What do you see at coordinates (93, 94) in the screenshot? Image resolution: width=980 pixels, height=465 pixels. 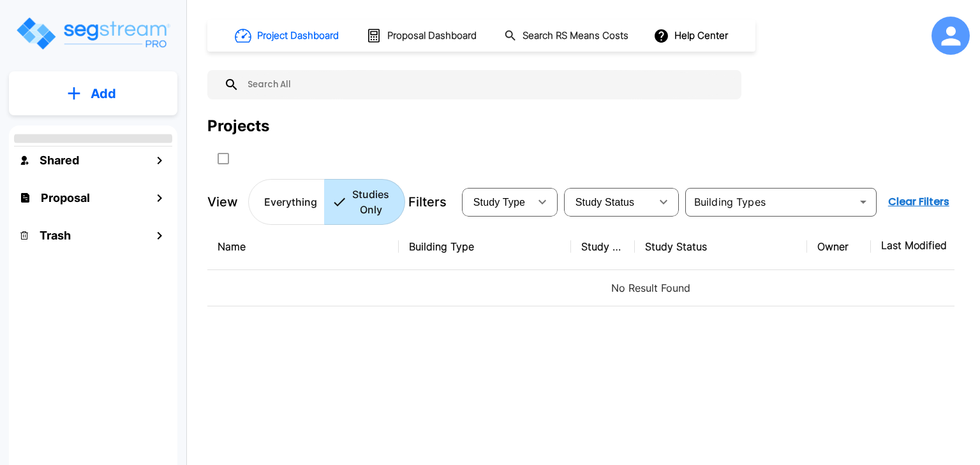 I see `button: Add` at bounding box center [93, 94].